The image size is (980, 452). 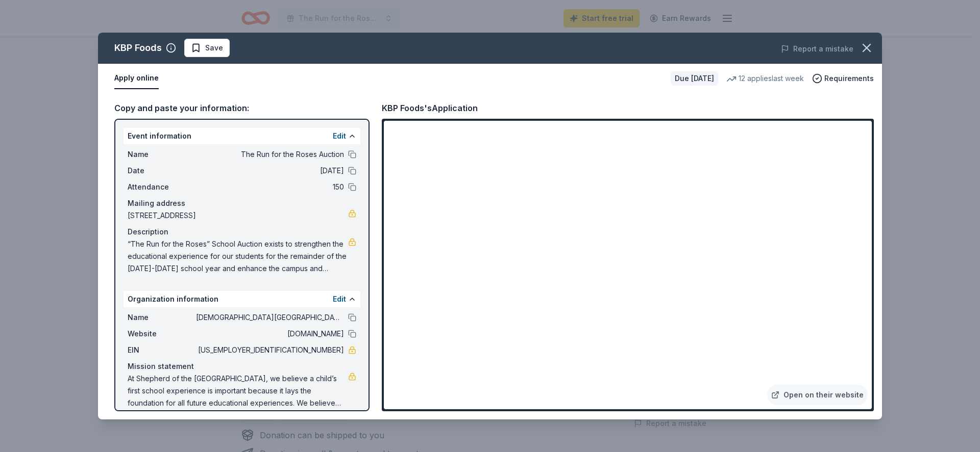 What do you see at coordinates (242, 367) in the screenshot?
I see `div: Mission statement` at bounding box center [242, 367].